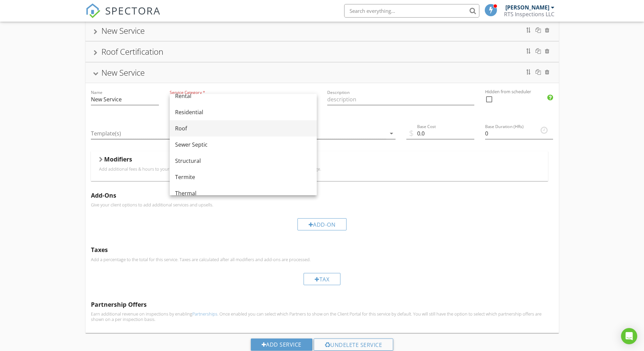 The width and height of the screenshot is (644, 351). I want to click on div: Add-On, so click(322, 224).